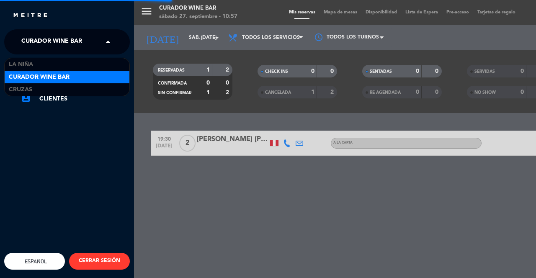 This screenshot has height=278, width=536. Describe the element at coordinates (21, 90) in the screenshot. I see `span: Cruzas` at that location.